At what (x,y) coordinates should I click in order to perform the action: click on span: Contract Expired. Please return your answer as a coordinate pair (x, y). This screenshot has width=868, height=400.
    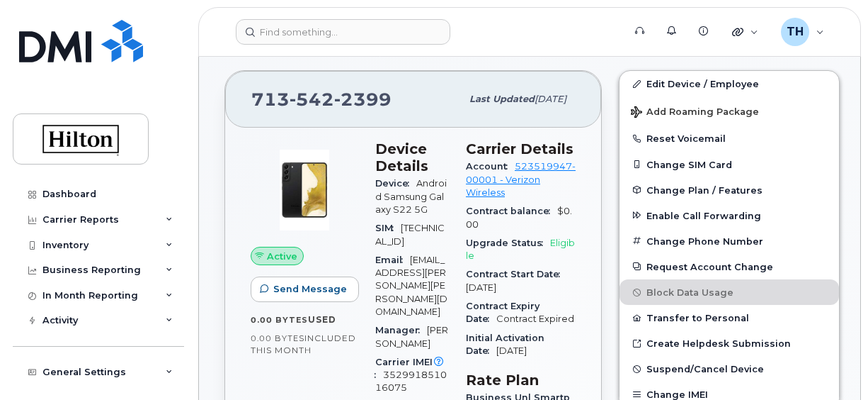
    Looking at the image, I should click on (536, 318).